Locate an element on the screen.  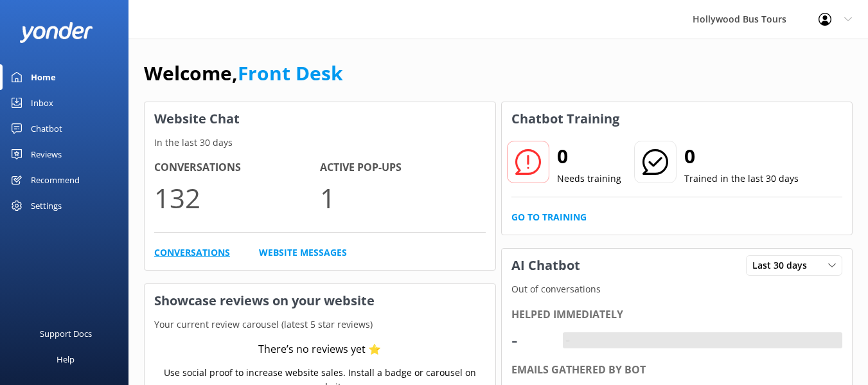
p: Out of conversations is located at coordinates (677, 290).